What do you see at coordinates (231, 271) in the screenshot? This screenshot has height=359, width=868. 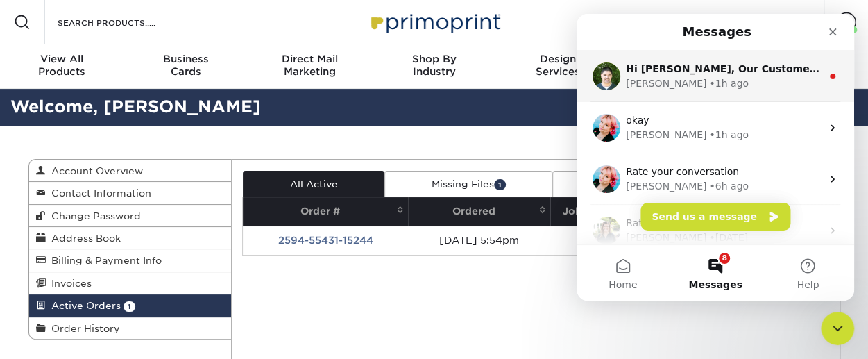 I see `span: Help` at bounding box center [231, 271].